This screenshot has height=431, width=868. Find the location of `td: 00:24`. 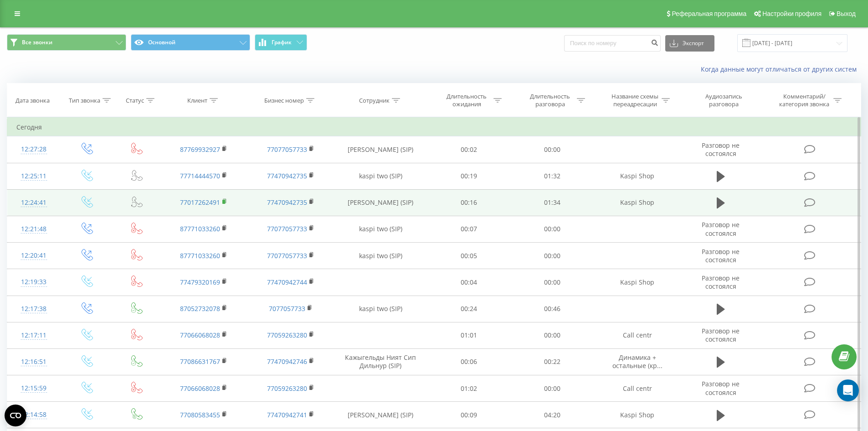

td: 00:24 is located at coordinates (469, 309).